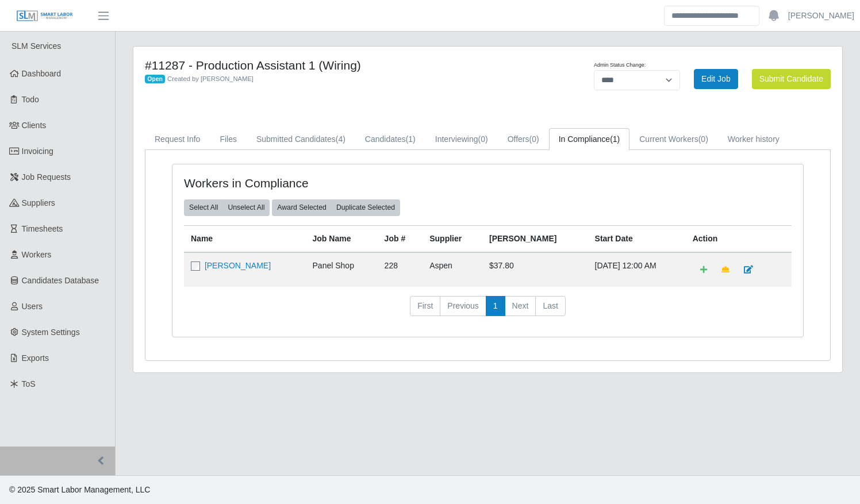 The height and width of the screenshot is (504, 860). What do you see at coordinates (341, 238) in the screenshot?
I see `th: Job Name` at bounding box center [341, 238].